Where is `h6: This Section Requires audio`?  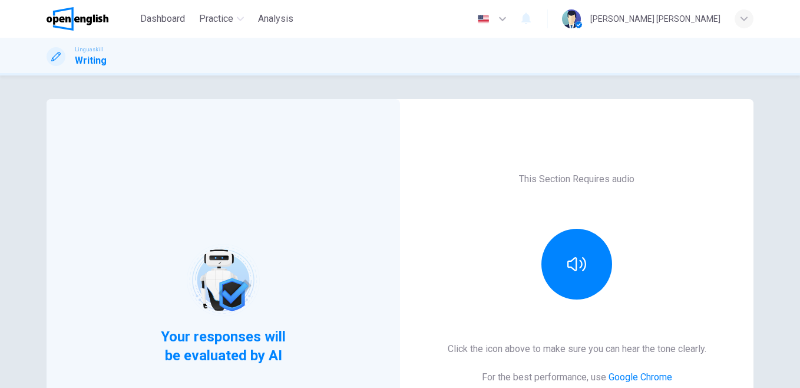 h6: This Section Requires audio is located at coordinates (577, 179).